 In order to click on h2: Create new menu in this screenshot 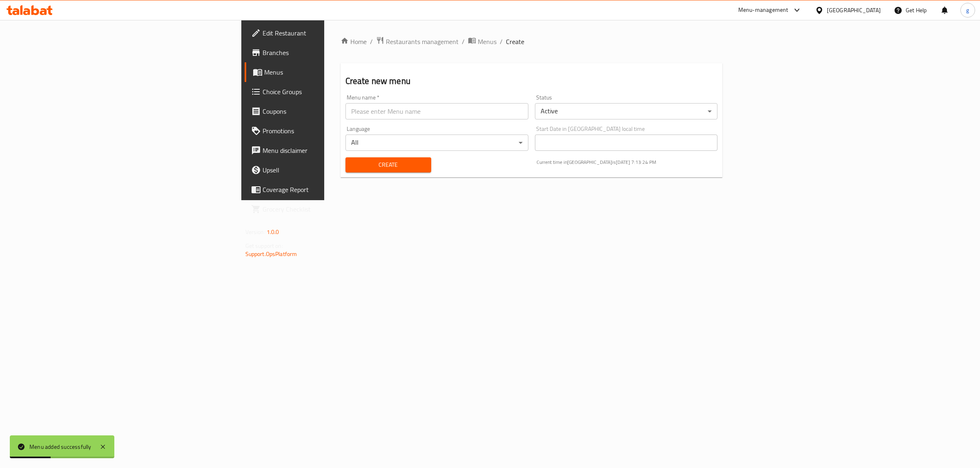, I will do `click(532, 82)`.